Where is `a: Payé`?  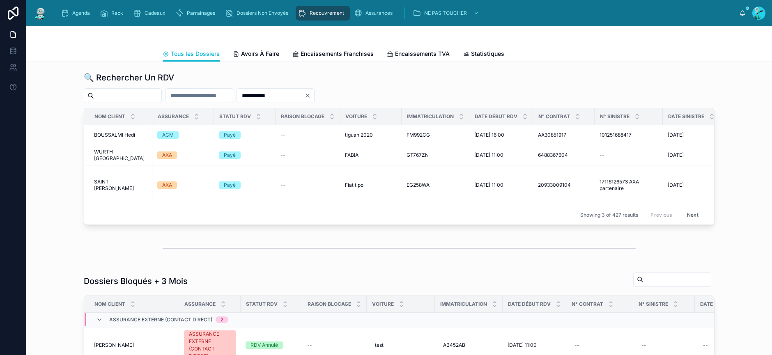 a: Payé is located at coordinates (245, 185).